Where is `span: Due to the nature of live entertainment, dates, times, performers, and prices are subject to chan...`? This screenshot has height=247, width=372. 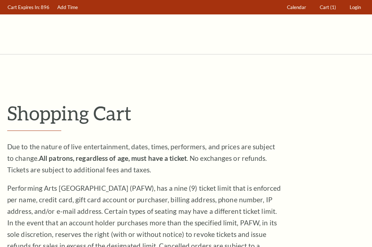
span: Due to the nature of live entertainment, dates, times, performers, and prices are subject to chan... is located at coordinates (141, 158).